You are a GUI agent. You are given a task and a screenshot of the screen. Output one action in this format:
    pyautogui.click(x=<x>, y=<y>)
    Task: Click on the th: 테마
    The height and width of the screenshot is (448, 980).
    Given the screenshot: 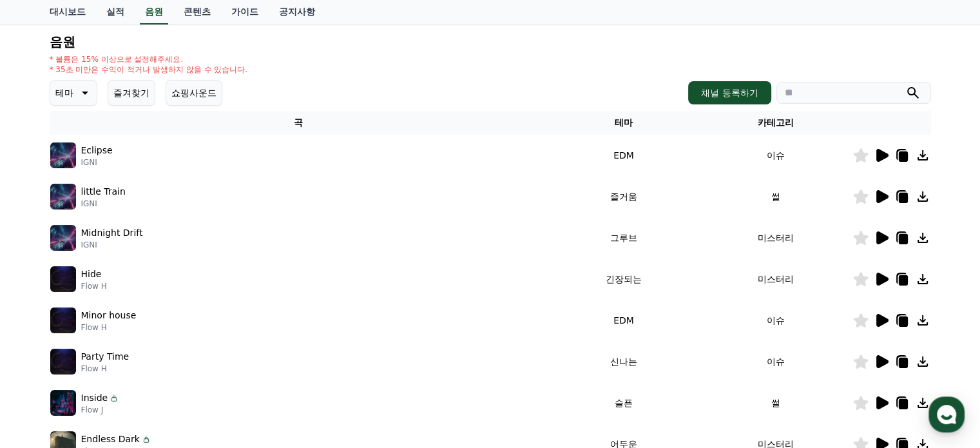 What is the action you would take?
    pyautogui.click(x=624, y=123)
    